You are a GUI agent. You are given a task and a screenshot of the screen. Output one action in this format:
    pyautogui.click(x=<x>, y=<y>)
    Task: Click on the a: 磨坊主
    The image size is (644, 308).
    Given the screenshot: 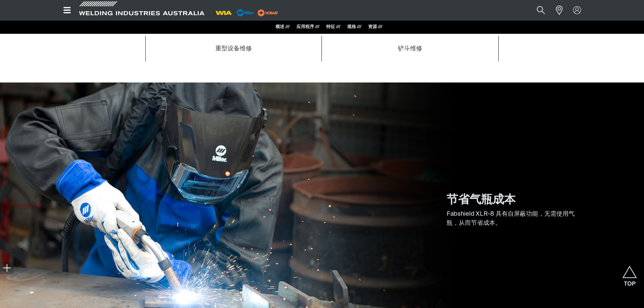 What is the action you would take?
    pyautogui.click(x=268, y=13)
    